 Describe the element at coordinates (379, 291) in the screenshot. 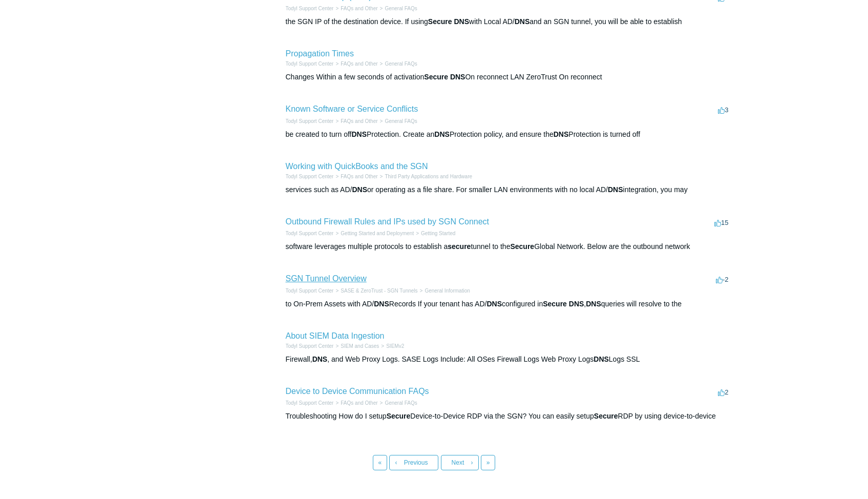

I see `a: SASE & ZeroTrust - SGN Tunnels` at that location.